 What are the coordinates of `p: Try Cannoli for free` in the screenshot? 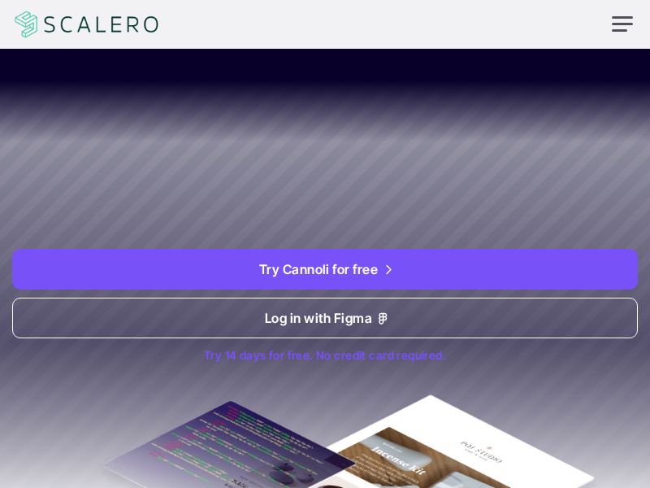 It's located at (319, 270).